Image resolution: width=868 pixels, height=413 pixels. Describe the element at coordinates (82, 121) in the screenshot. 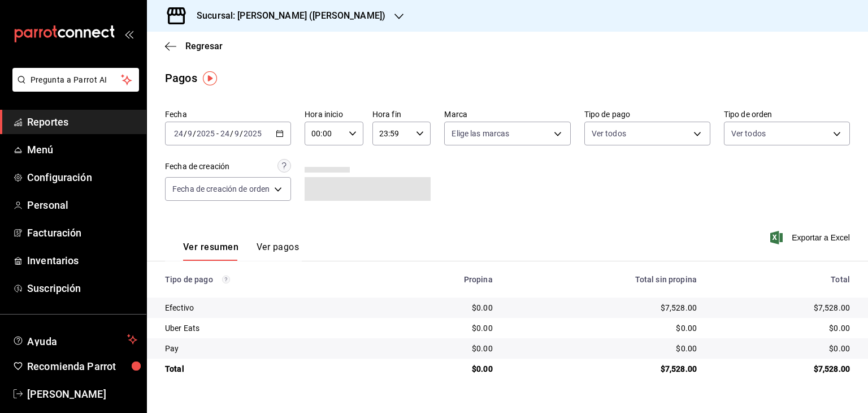

I see `span: Reportes` at that location.